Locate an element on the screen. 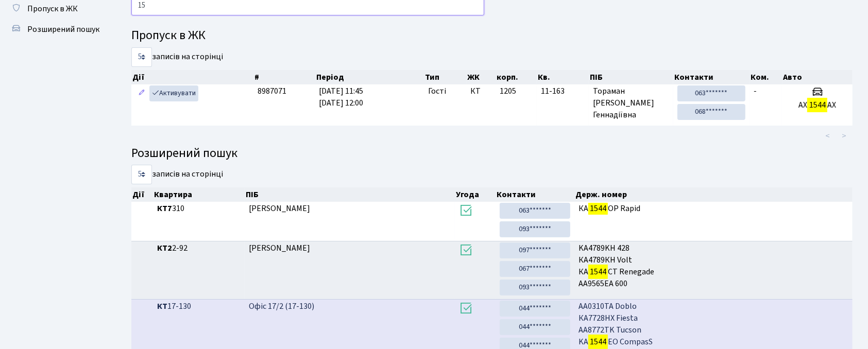  a: Розширений пошук is located at coordinates (57, 30).